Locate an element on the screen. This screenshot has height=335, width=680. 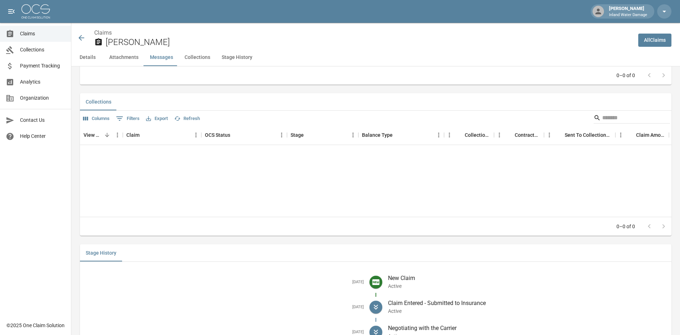
span: Claims is located at coordinates (42, 34).